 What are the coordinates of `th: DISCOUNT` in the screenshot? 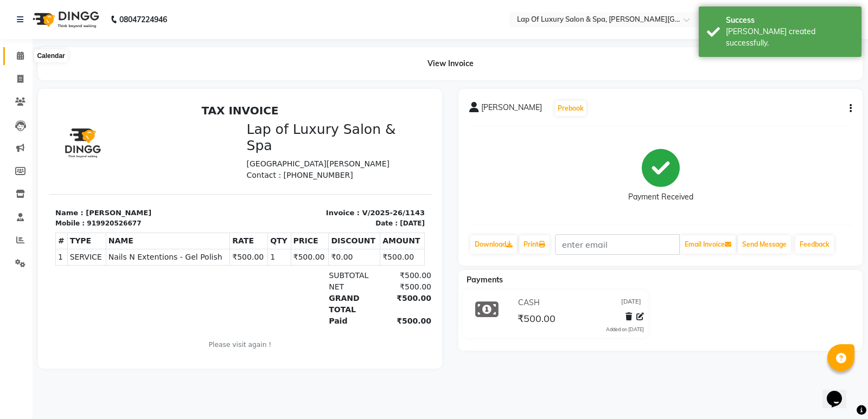 It's located at (305, 141).